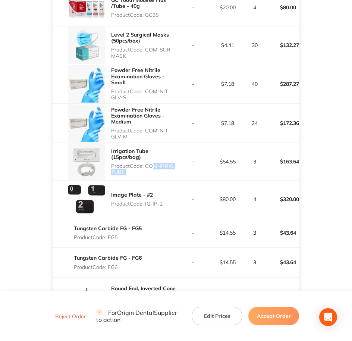 Image resolution: width=352 pixels, height=341 pixels. Describe the element at coordinates (228, 199) in the screenshot. I see `p: $80.00` at that location.